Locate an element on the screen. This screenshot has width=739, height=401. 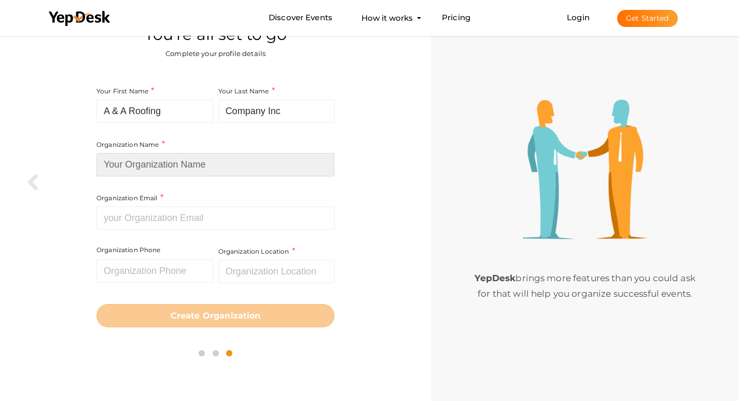
a: Pricing is located at coordinates (456, 18).